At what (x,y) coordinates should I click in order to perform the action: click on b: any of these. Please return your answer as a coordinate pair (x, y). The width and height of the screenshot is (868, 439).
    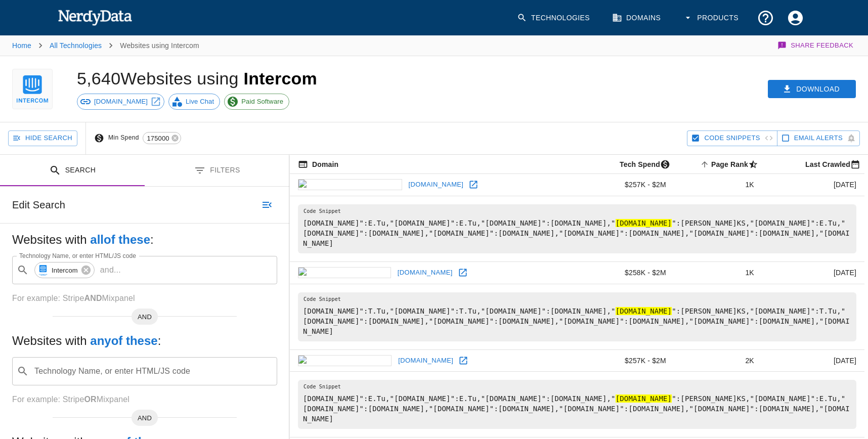
    Looking at the image, I should click on (123, 340).